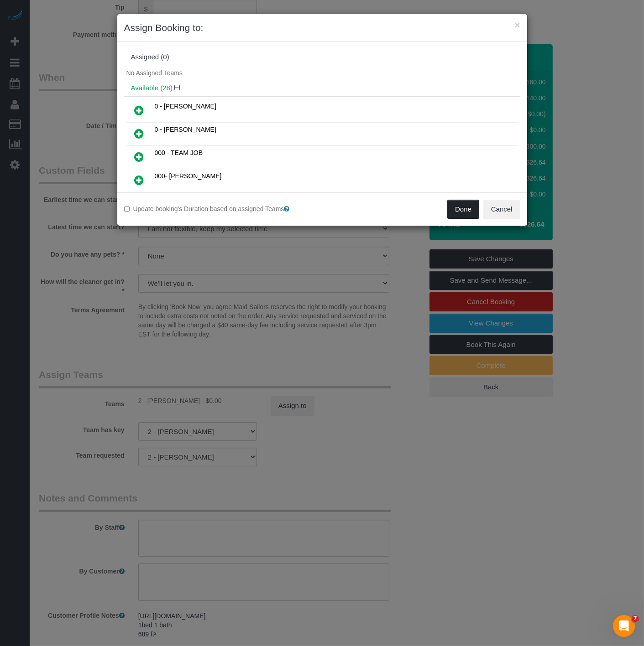 The image size is (644, 646). What do you see at coordinates (154, 73) in the screenshot?
I see `span: No Assigned Teams` at bounding box center [154, 73].